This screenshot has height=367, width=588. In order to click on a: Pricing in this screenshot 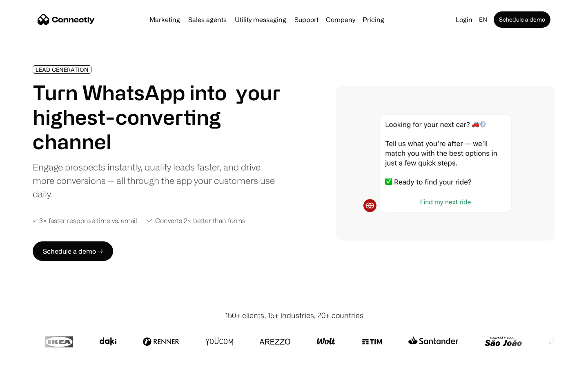, I will do `click(373, 20)`.